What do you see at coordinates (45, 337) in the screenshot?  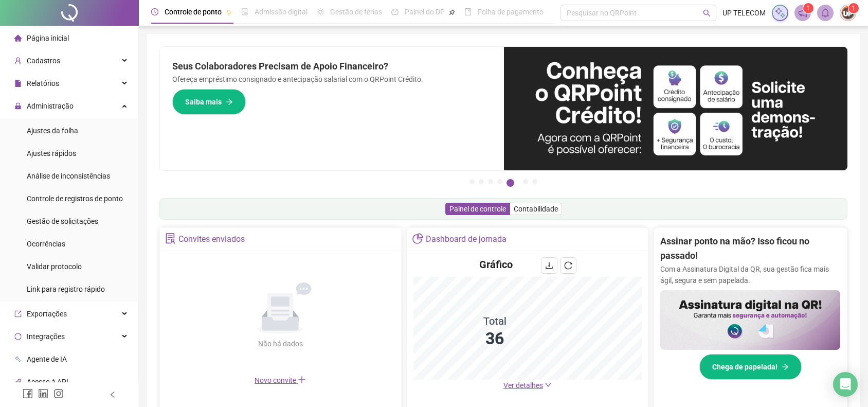 I see `span: Integrações` at bounding box center [45, 337].